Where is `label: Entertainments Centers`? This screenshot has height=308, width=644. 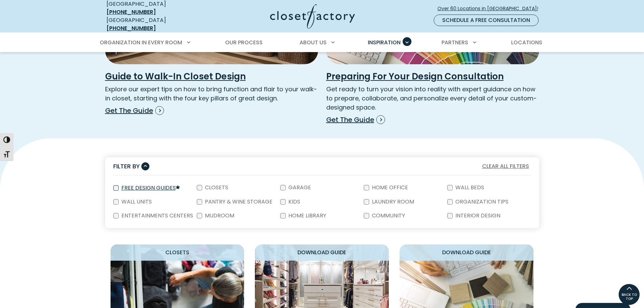
label: Entertainments Centers is located at coordinates (156, 216).